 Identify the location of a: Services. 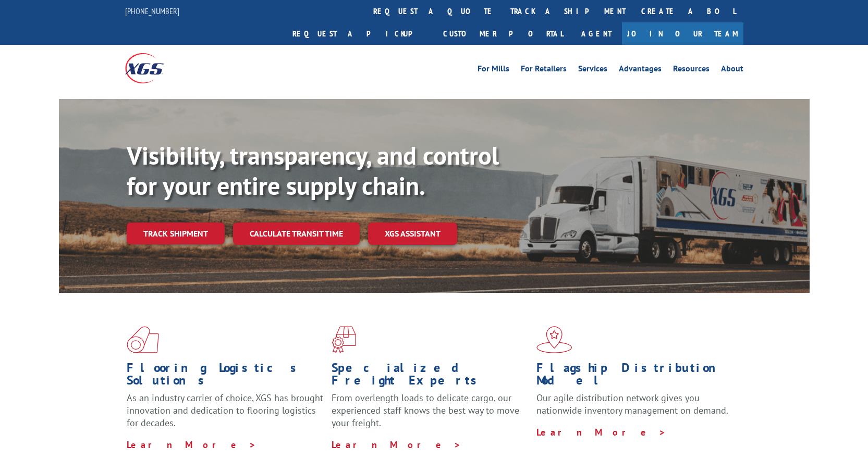
(592, 71).